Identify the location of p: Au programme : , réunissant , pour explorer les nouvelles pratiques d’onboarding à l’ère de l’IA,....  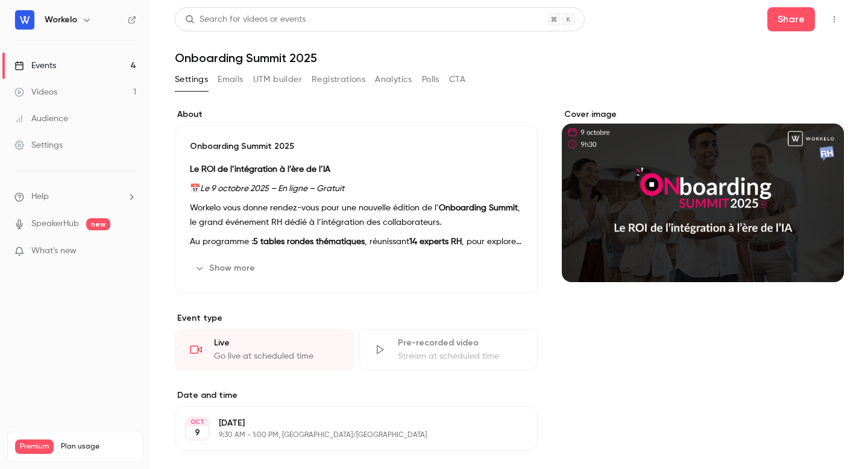
(356, 242).